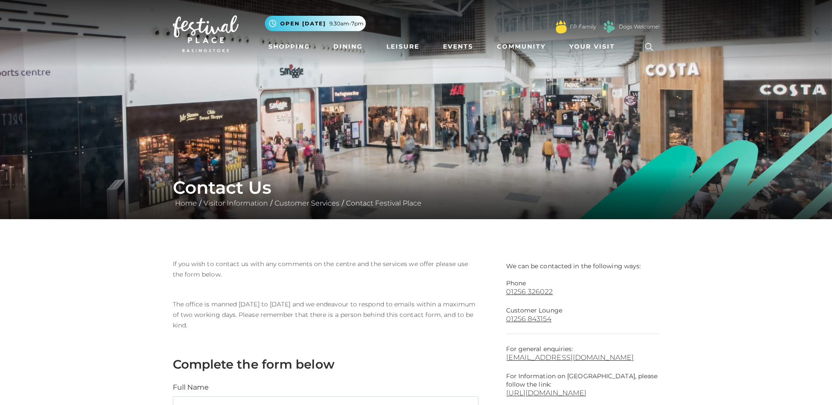 Image resolution: width=832 pixels, height=405 pixels. I want to click on a: Community, so click(521, 46).